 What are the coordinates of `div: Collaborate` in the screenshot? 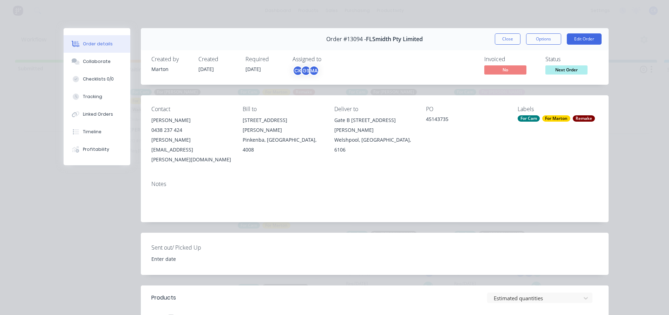 It's located at (97, 61).